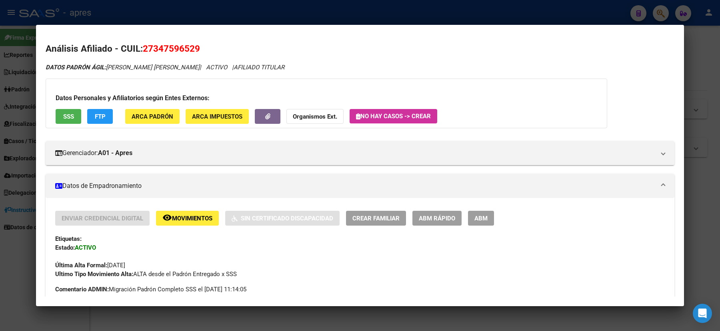  What do you see at coordinates (68, 116) in the screenshot?
I see `button: SSS` at bounding box center [68, 116].